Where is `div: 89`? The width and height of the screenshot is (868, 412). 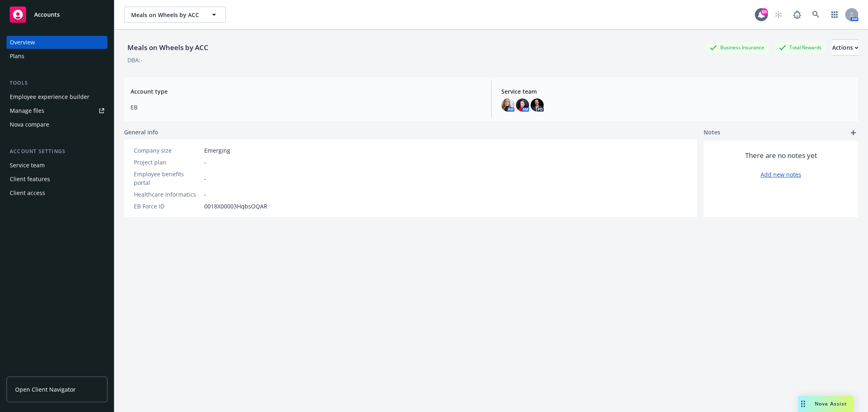
div: 89 is located at coordinates (764, 12).